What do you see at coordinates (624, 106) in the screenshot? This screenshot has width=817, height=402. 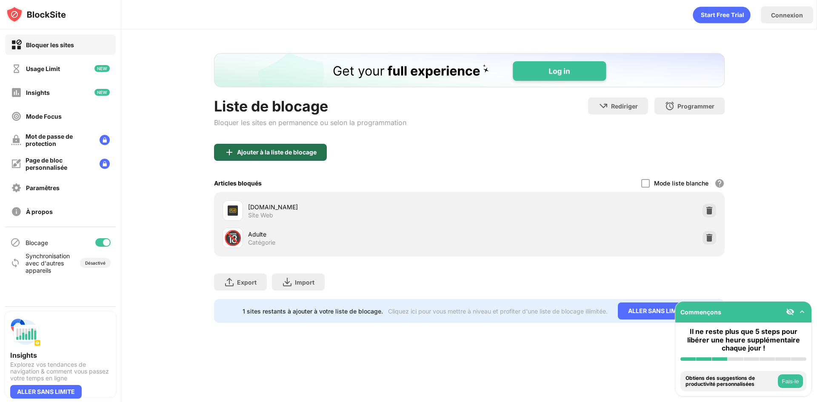 I see `div: Rediriger` at bounding box center [624, 106].